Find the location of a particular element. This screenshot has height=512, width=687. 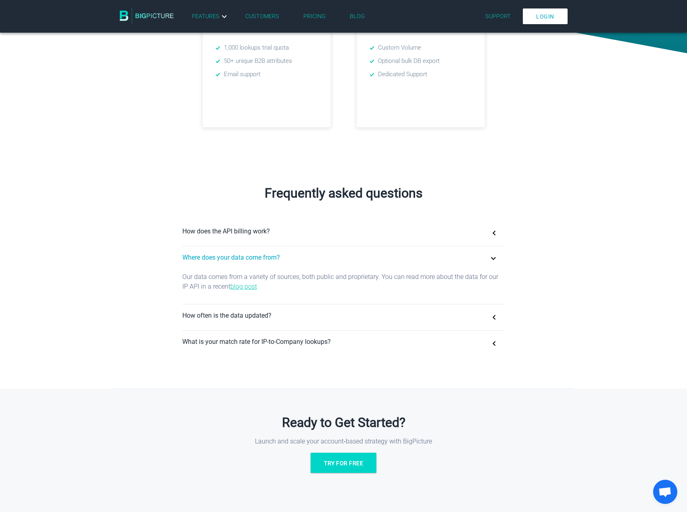

li: Dedicated Support is located at coordinates (421, 74).